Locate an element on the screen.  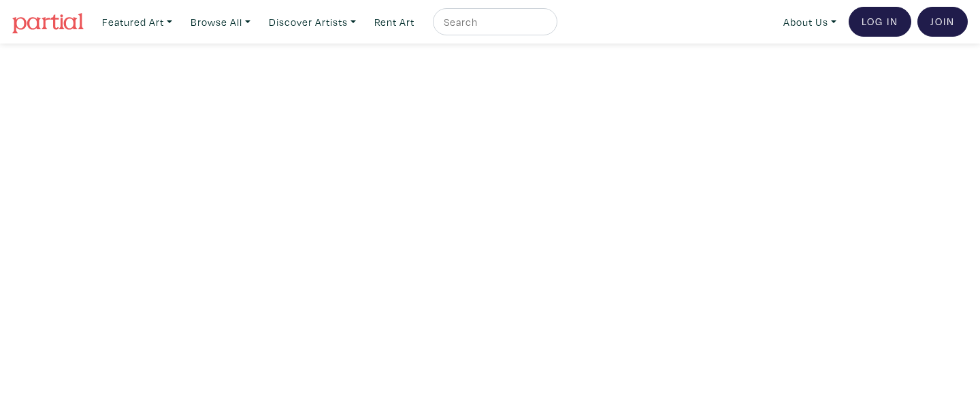
a: About Us is located at coordinates (809, 22).